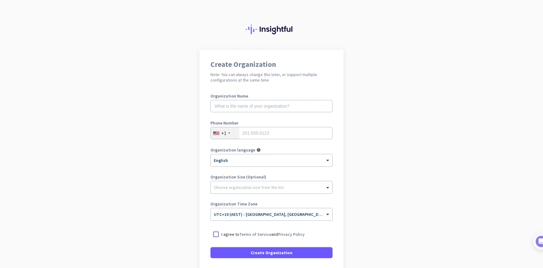 This screenshot has width=543, height=268. What do you see at coordinates (272, 204) in the screenshot?
I see `label: Organization Time Zone` at bounding box center [272, 204].